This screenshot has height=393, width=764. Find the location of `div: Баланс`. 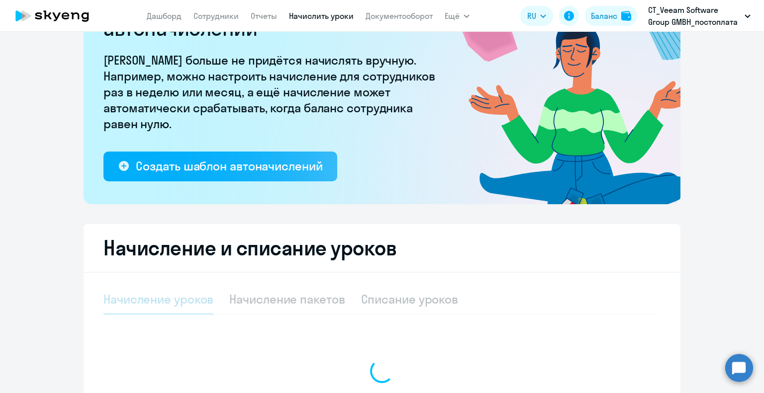

div: Баланс is located at coordinates (604, 16).